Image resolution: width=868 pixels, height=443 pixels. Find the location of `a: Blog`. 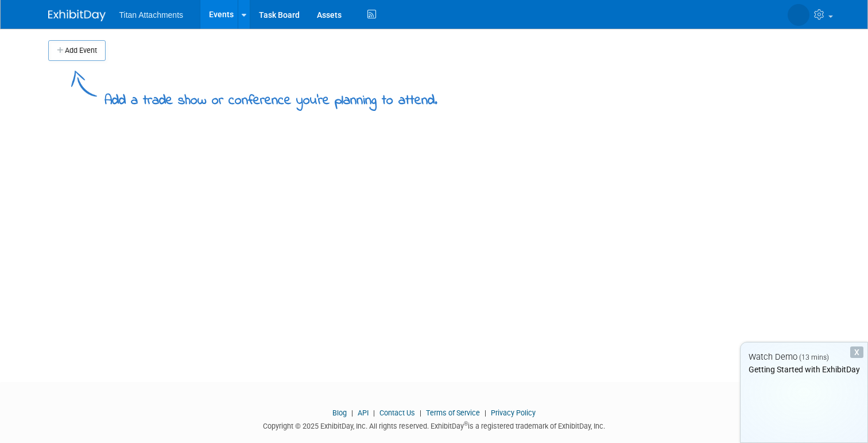

a: Blog is located at coordinates (339, 413).